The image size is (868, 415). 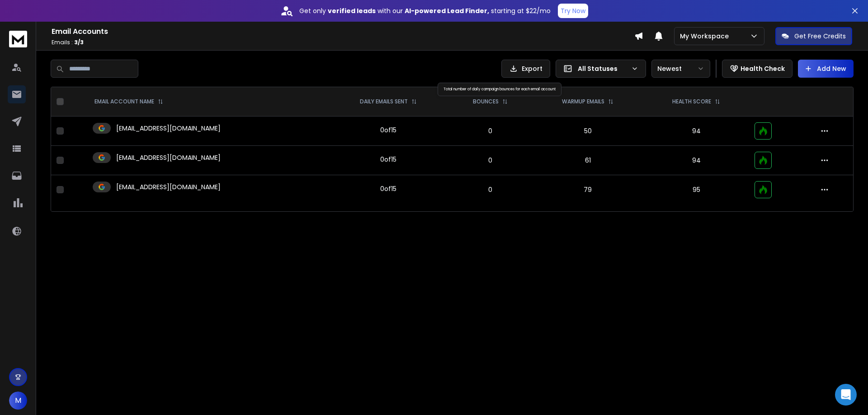 What do you see at coordinates (603, 69) in the screenshot?
I see `p: All Statuses` at bounding box center [603, 69].